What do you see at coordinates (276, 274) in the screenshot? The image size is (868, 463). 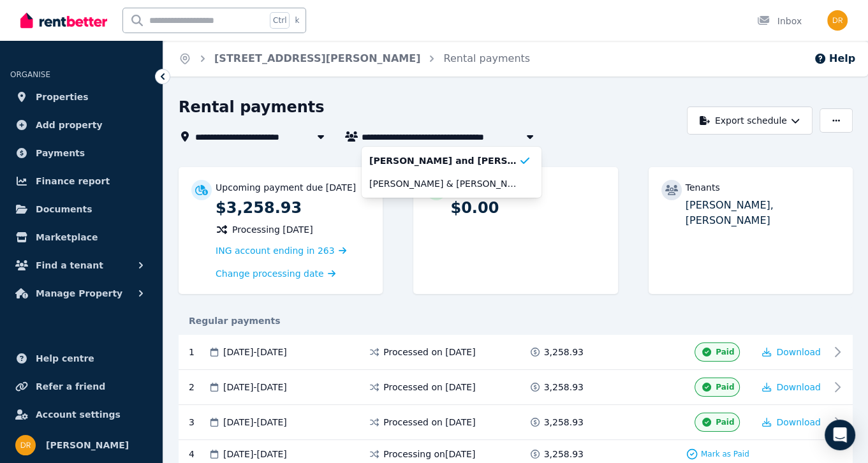 I see `a: Change processing date` at bounding box center [276, 274].